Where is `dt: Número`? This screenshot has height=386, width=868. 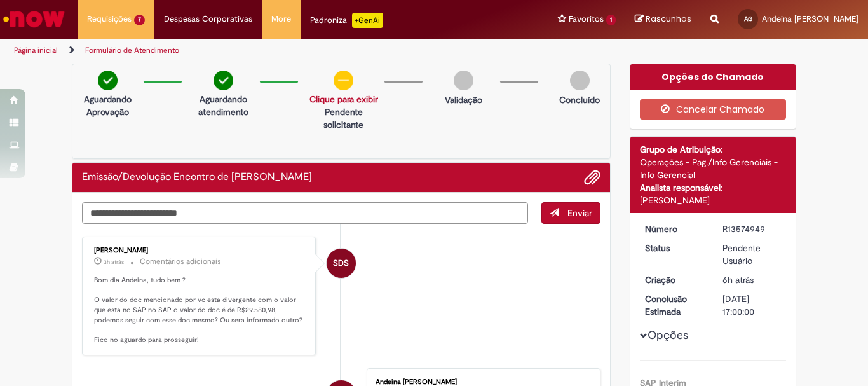 dt: Número is located at coordinates (674, 229).